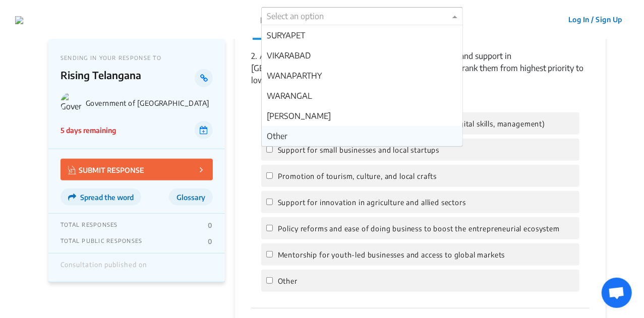 Image resolution: width=644 pixels, height=318 pixels. What do you see at coordinates (71, 103) in the screenshot?
I see `img: Government of Telangana logo` at bounding box center [71, 103].